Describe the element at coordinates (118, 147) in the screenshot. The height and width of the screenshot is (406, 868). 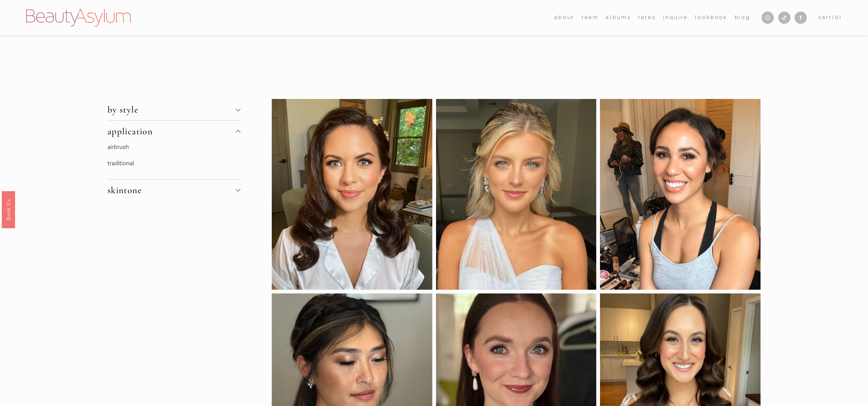
I see `a: airbrush` at that location.